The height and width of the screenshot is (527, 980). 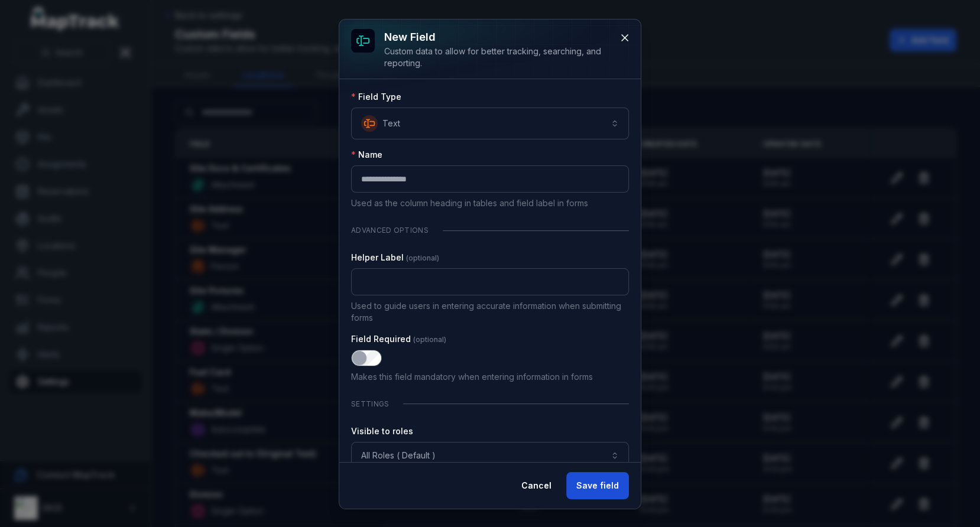 I want to click on p: Used as the column heading in tables and field label in forms, so click(x=490, y=204).